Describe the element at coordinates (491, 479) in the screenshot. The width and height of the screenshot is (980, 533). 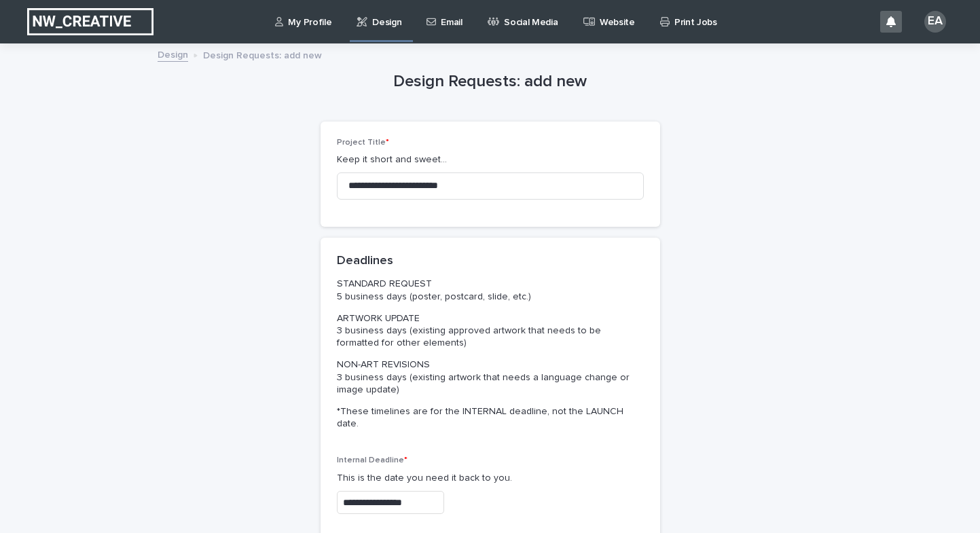
I see `p: This is the date you need it back to you.` at that location.